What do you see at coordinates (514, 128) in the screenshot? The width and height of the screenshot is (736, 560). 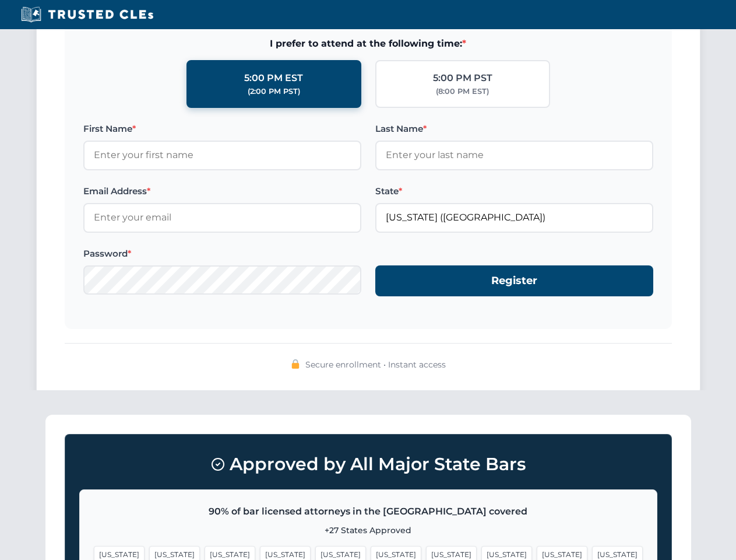 I see `label: Last Name` at bounding box center [514, 128].